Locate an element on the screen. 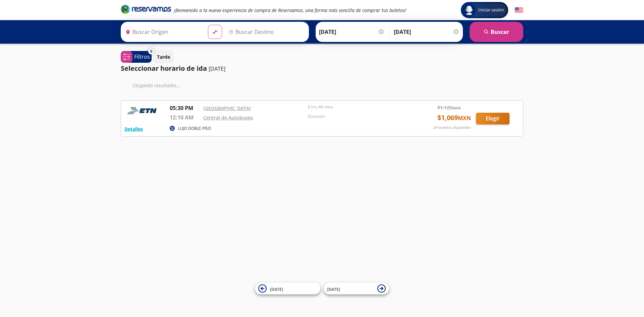 This screenshot has width=644, height=317. p: LUJO DOBLE PISO is located at coordinates (194, 128).